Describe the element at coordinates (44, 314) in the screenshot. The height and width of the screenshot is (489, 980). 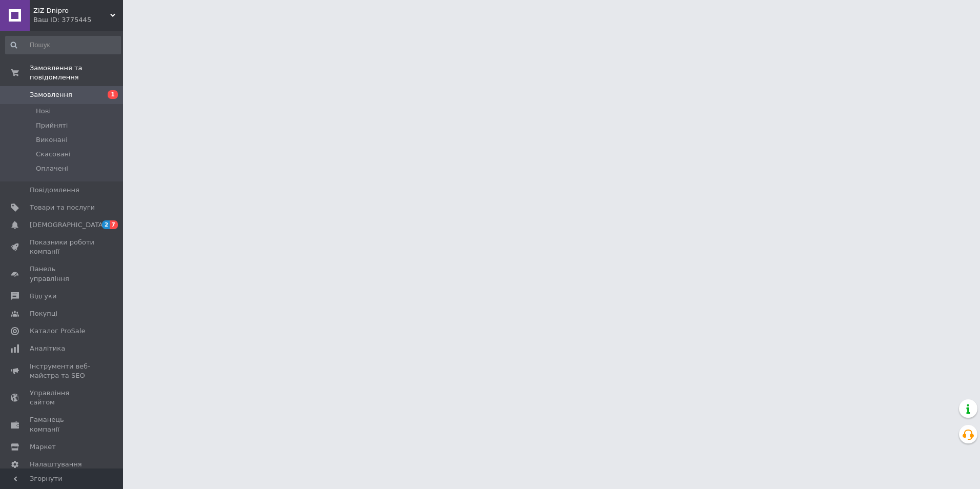
I see `span: Покупці` at that location.